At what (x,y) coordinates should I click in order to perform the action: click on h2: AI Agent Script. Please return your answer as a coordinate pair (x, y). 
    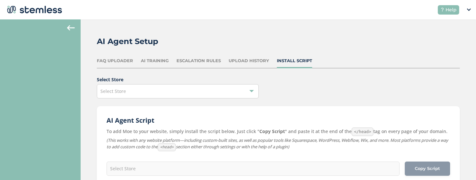
    Looking at the image, I should click on (278, 120).